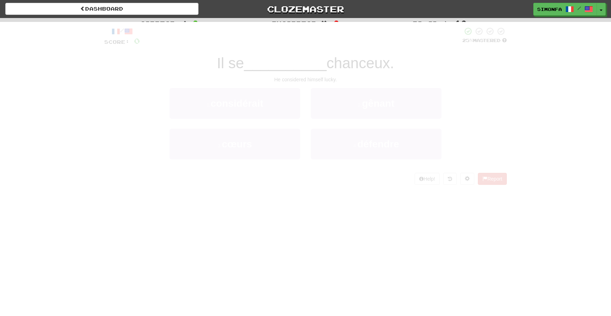 Image resolution: width=611 pixels, height=316 pixels. I want to click on span: considérait, so click(237, 103).